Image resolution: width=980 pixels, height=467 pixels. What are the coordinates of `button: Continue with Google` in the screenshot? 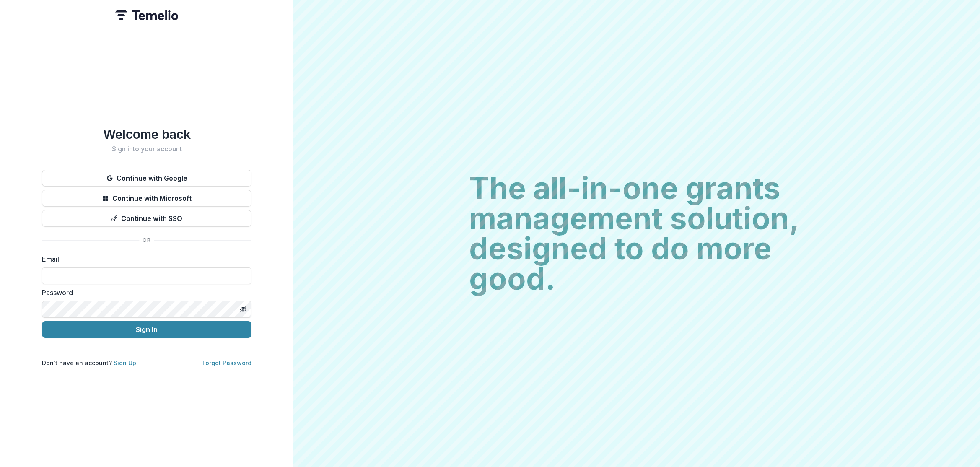 It's located at (146, 178).